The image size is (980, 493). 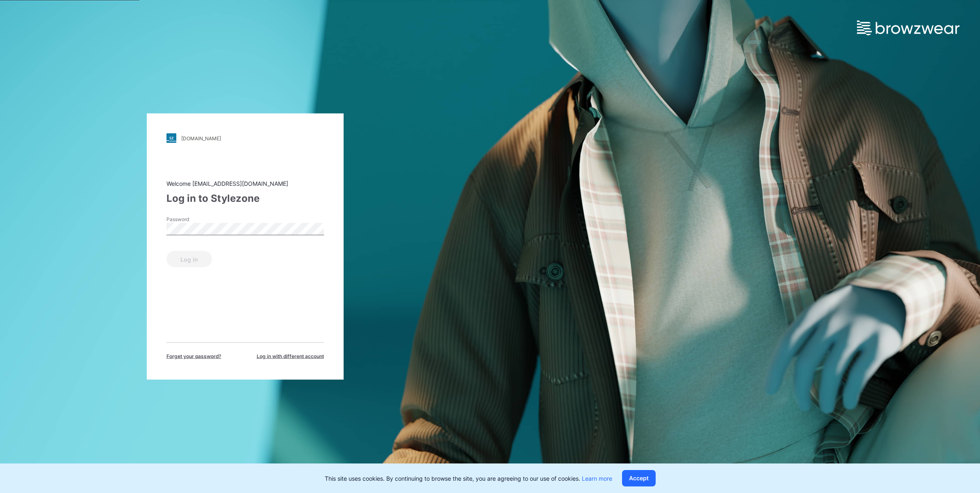 I want to click on a: Learn more, so click(x=597, y=478).